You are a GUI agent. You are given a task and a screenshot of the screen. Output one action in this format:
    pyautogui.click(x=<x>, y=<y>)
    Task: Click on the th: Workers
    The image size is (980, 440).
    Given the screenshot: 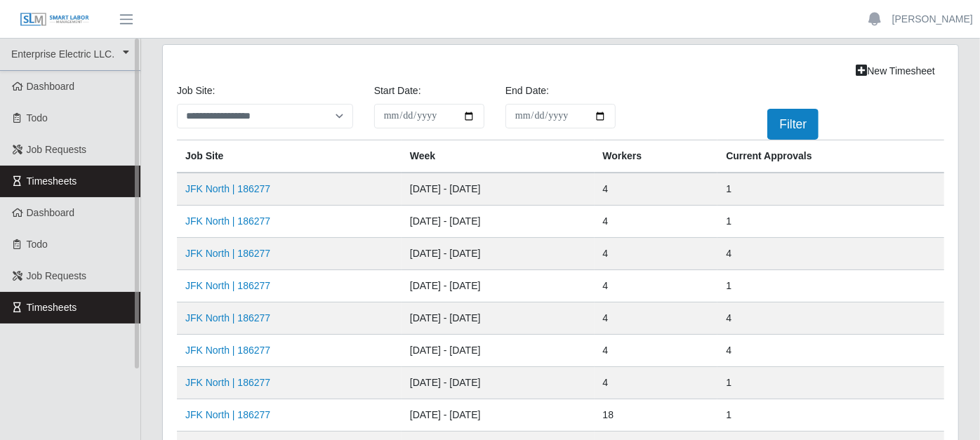 What is the action you would take?
    pyautogui.click(x=656, y=156)
    